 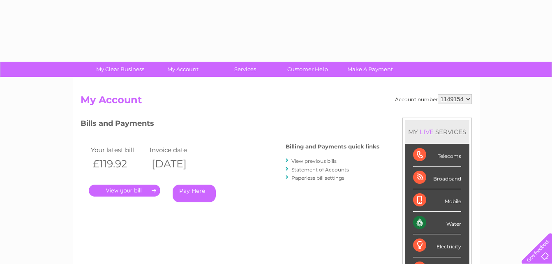 What do you see at coordinates (437, 245) in the screenshot?
I see `div: Electricity` at bounding box center [437, 245].